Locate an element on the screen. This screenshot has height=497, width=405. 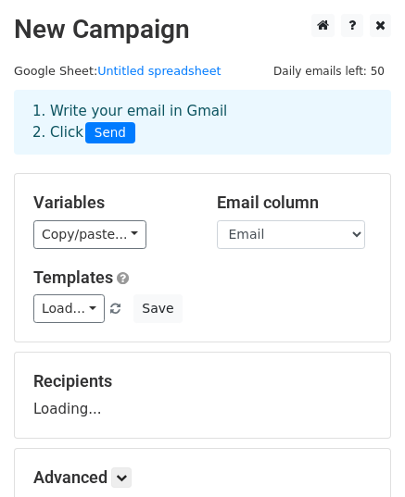
small: Google Sheet: is located at coordinates (118, 70).